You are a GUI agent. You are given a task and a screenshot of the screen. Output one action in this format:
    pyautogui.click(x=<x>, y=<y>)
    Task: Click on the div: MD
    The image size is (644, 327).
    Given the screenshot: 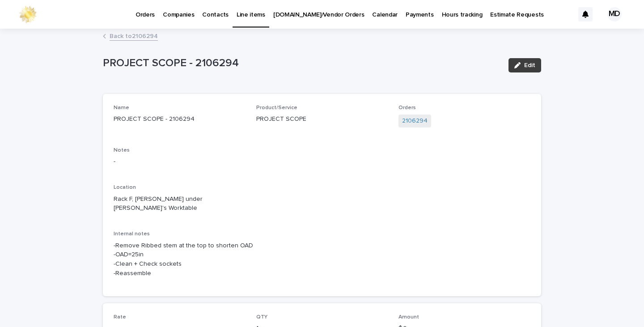 What is the action you would take?
    pyautogui.click(x=615, y=14)
    